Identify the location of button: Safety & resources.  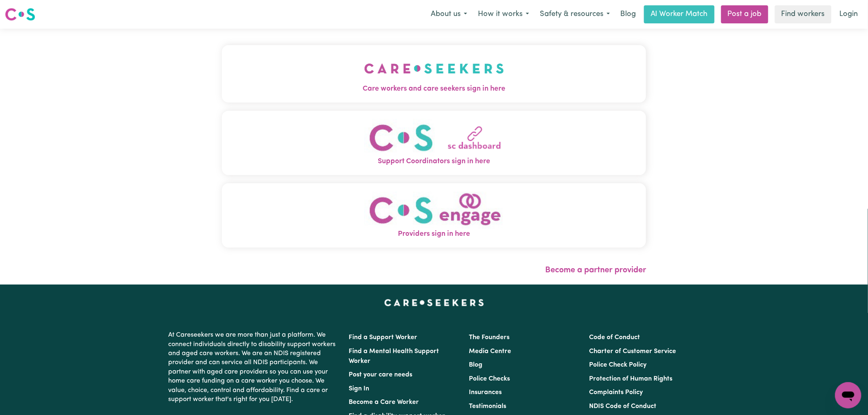
(574, 15).